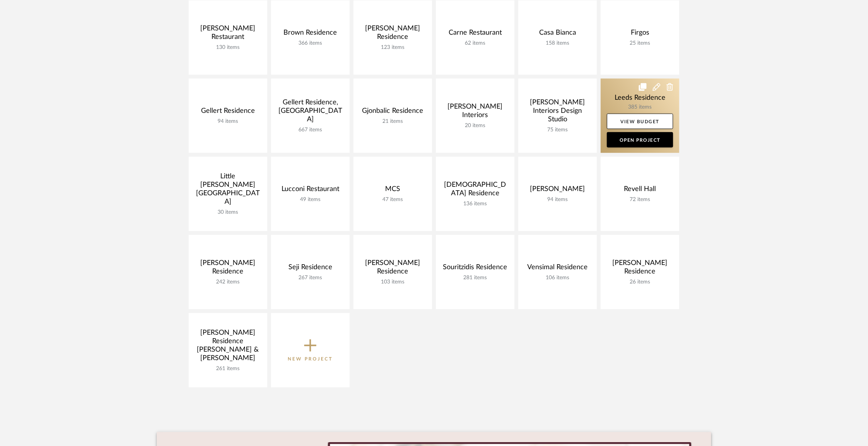 The width and height of the screenshot is (868, 446). Describe the element at coordinates (310, 130) in the screenshot. I see `div: 667 items` at that location.